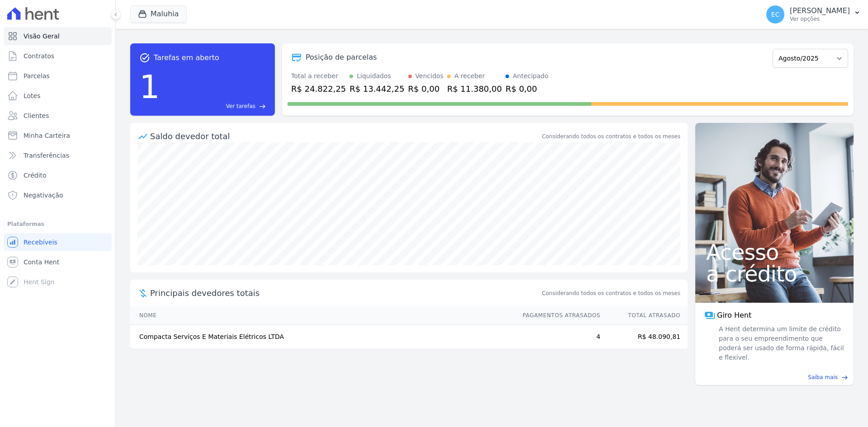  Describe the element at coordinates (611, 293) in the screenshot. I see `span: Considerando todos os contratos e todos os meses` at that location.